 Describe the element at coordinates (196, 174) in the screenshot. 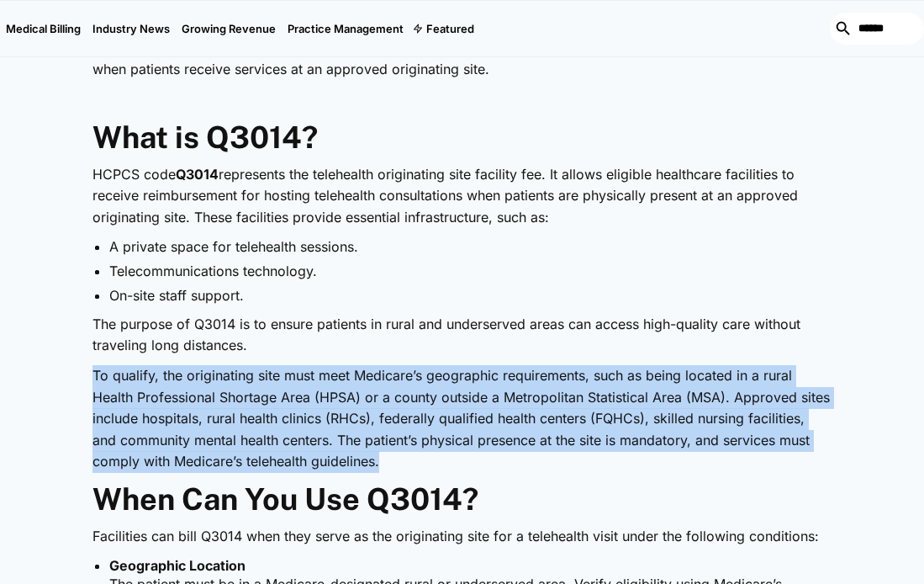

I see `strong: Q3014` at that location.